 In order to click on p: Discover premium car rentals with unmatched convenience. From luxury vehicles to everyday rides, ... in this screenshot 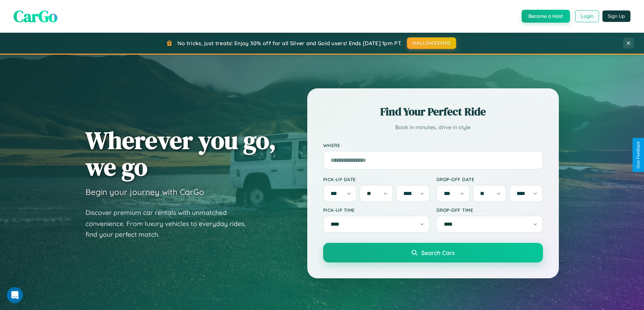, I will do `click(170, 224)`.